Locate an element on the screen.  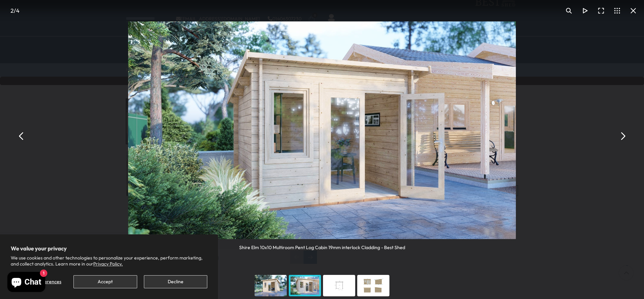
p: We use cookies and other technologies to personalize your experience, perform marketing, and coll... is located at coordinates (109, 261).